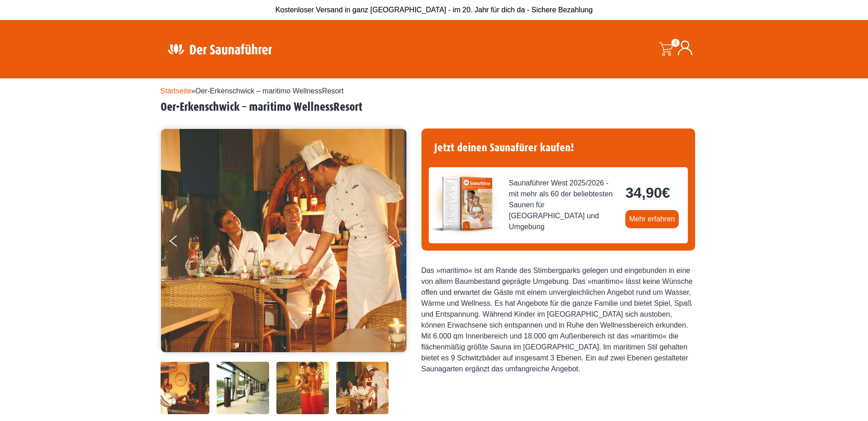  What do you see at coordinates (558, 148) in the screenshot?
I see `h4: Jetzt deinen Saunafürer kaufen!` at bounding box center [558, 148].